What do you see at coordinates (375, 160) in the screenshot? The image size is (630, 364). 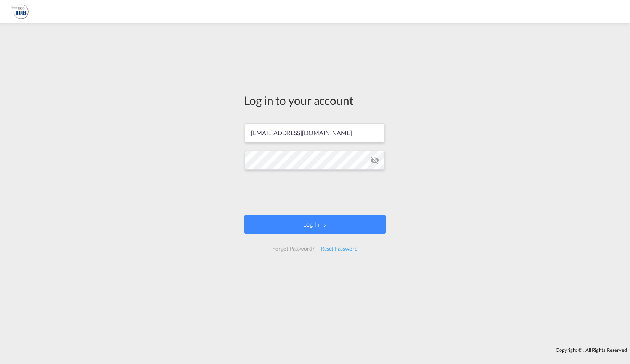 I see `md-icon: icon-eye-off` at bounding box center [375, 160].